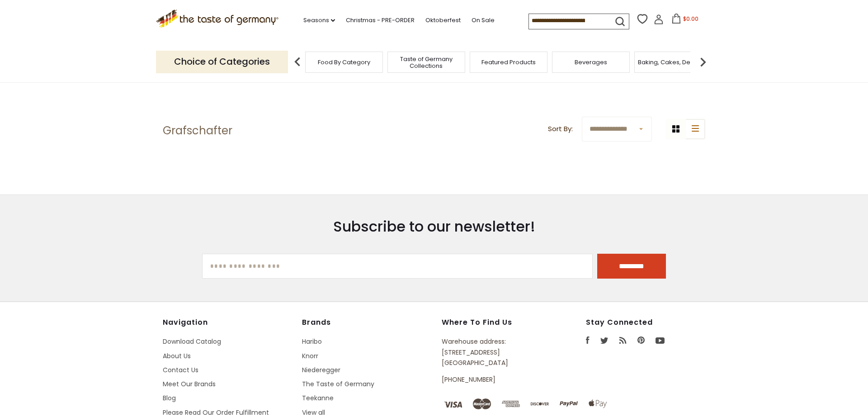 This screenshot has height=417, width=868. I want to click on a: Taste of Germany Collections, so click(426, 62).